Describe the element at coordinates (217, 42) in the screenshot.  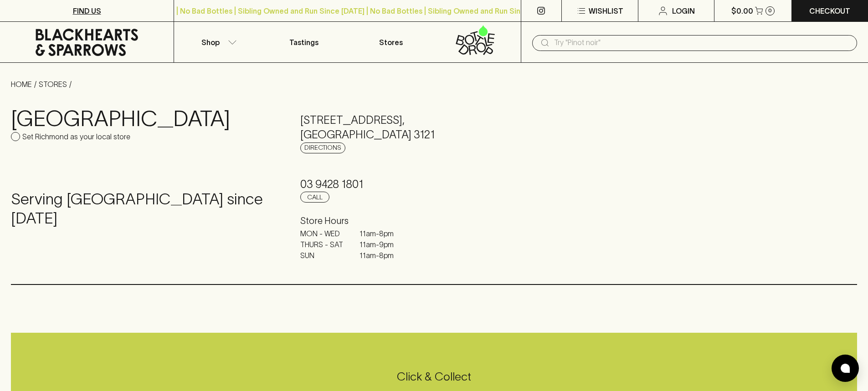
I see `button: Shop` at that location.